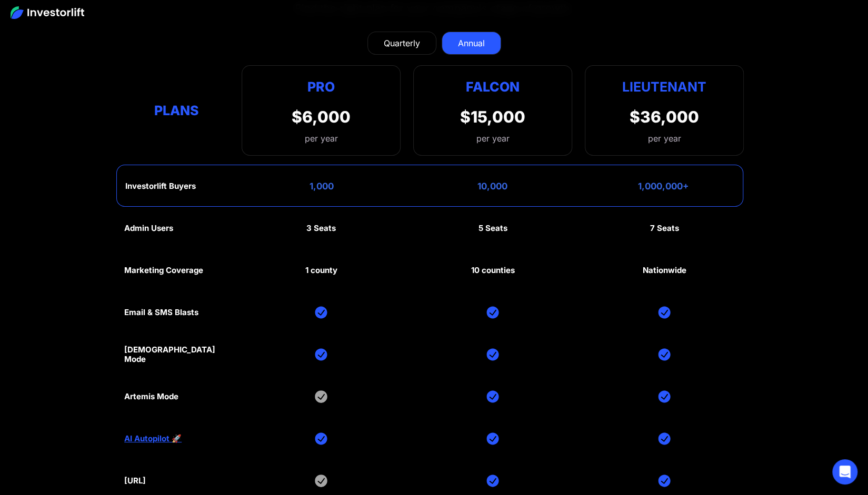  Describe the element at coordinates (152, 439) in the screenshot. I see `a: AI Autopilot 🚀` at that location.